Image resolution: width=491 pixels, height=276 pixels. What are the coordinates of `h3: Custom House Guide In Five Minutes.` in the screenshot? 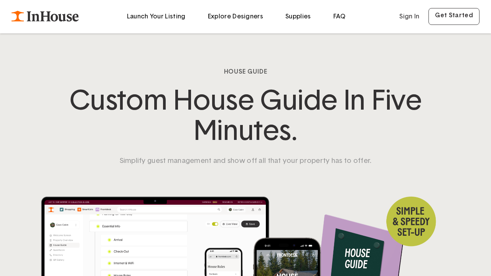 It's located at (246, 117).